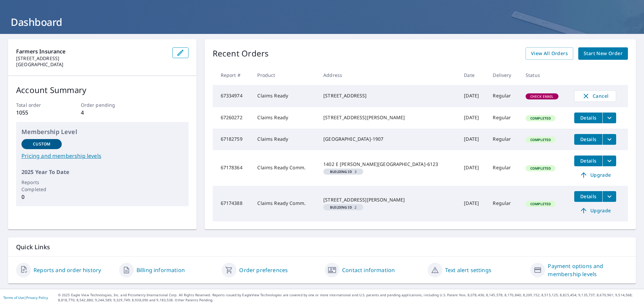 Image resolution: width=644 pixels, height=306 pixels. Describe the element at coordinates (102, 172) in the screenshot. I see `p: 2025 Year To Date` at that location.